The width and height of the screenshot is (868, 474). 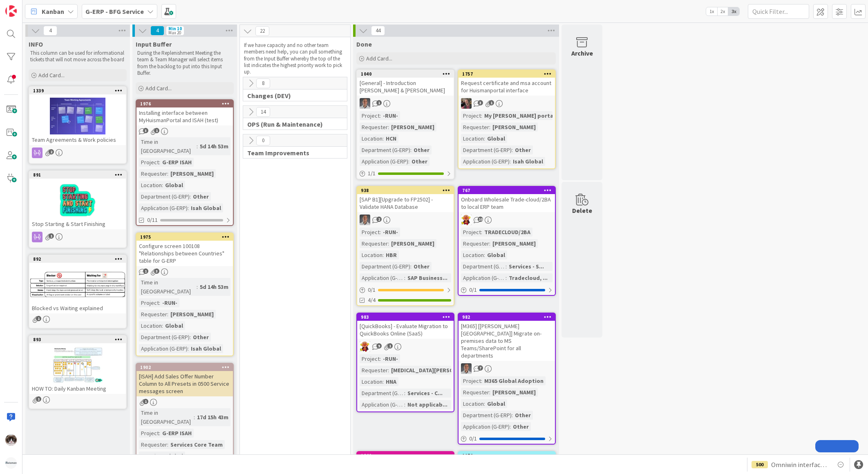 What do you see at coordinates (406, 174) in the screenshot?
I see `div: 1/1` at bounding box center [406, 174].